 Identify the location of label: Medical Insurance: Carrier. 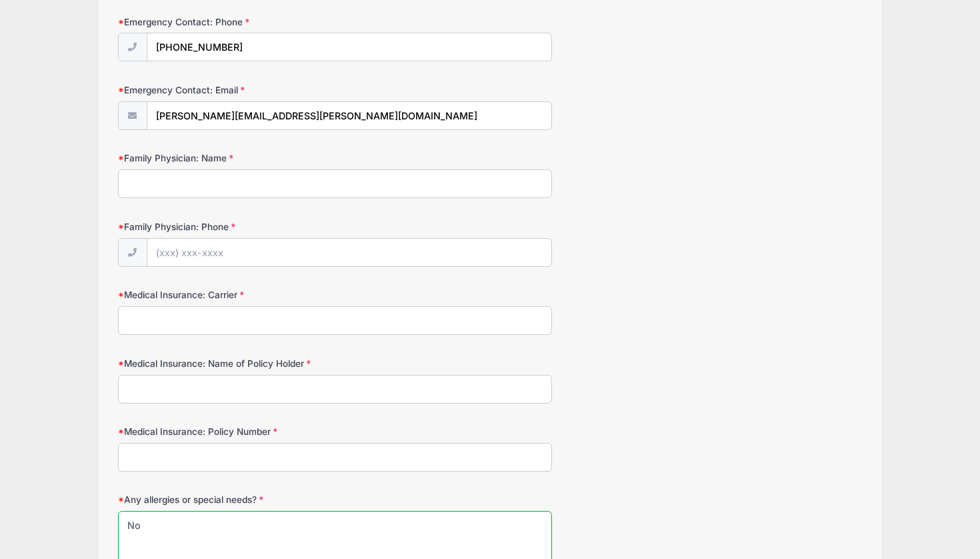
(242, 295).